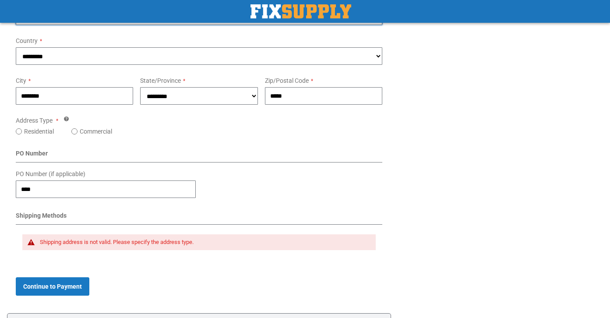 This screenshot has height=318, width=610. I want to click on button: Continue to Payment, so click(53, 286).